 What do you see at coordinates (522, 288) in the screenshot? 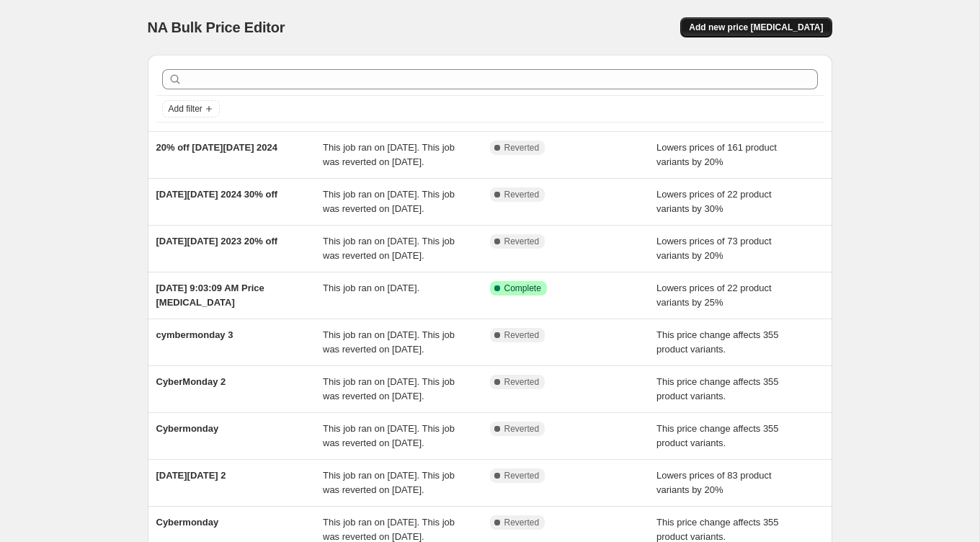
I see `span: Complete` at bounding box center [522, 288].